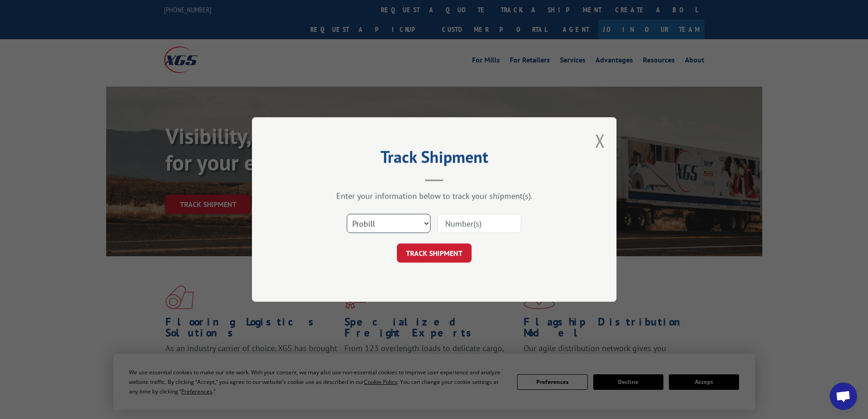 This screenshot has height=419, width=868. What do you see at coordinates (434, 196) in the screenshot?
I see `div: Enter your information below to track your shipment(s).` at bounding box center [434, 196].